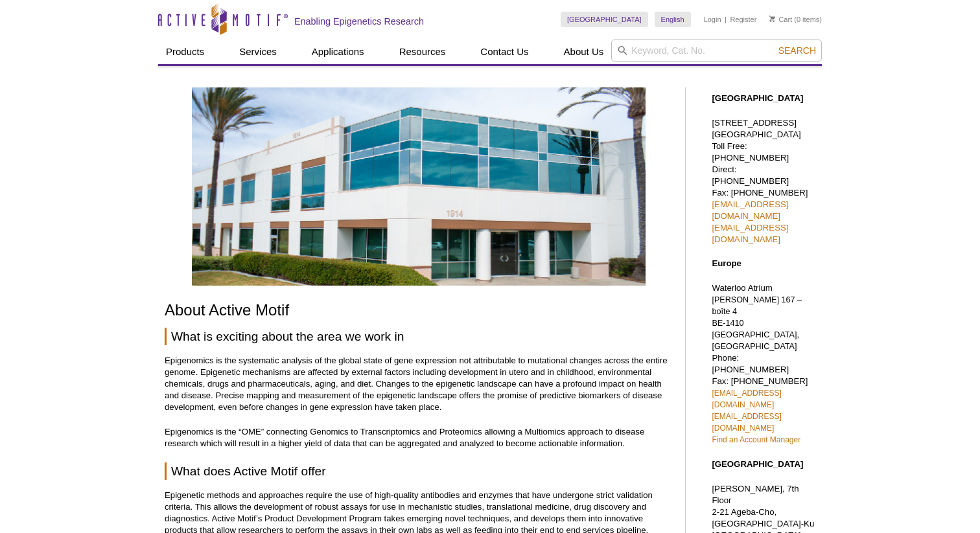 This screenshot has height=533, width=980. Describe the element at coordinates (418, 471) in the screenshot. I see `h2: What does Active Motif offer` at that location.